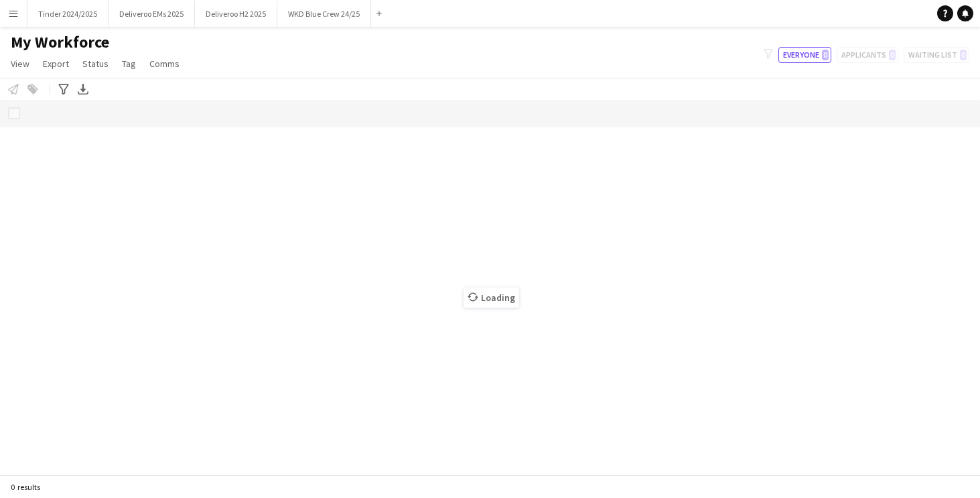 Image resolution: width=980 pixels, height=498 pixels. Describe the element at coordinates (324, 13) in the screenshot. I see `button: WKD Blue Crew 24/25` at that location.